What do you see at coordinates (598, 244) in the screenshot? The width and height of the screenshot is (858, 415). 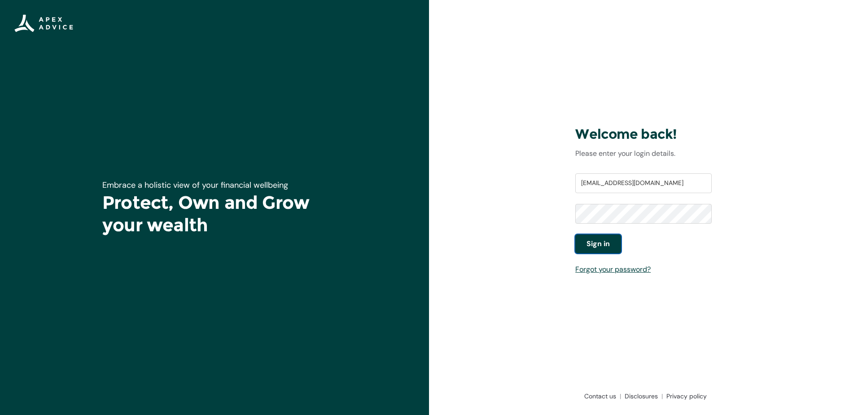 I see `span: Sign in` at bounding box center [598, 244].